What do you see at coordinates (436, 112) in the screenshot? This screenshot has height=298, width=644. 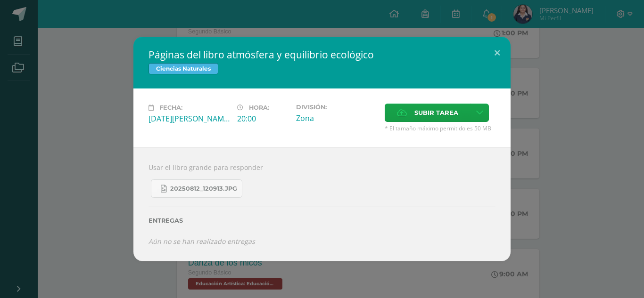 I see `span: Subir tarea` at bounding box center [436, 112].